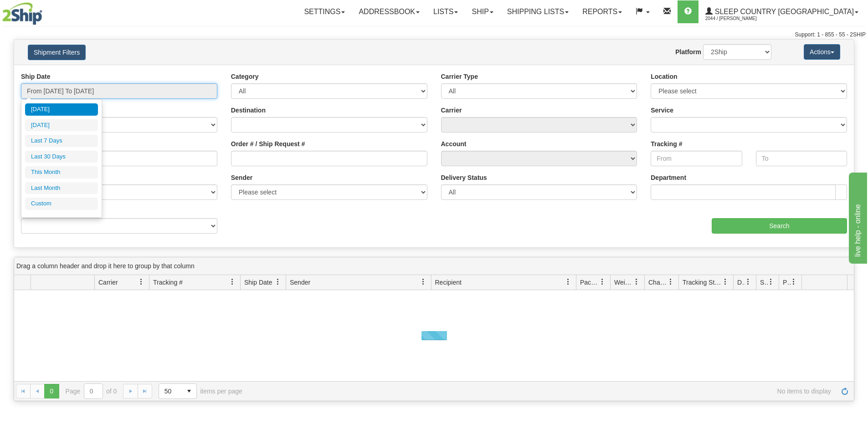  What do you see at coordinates (61, 172) in the screenshot?
I see `li: This Month` at bounding box center [61, 172].